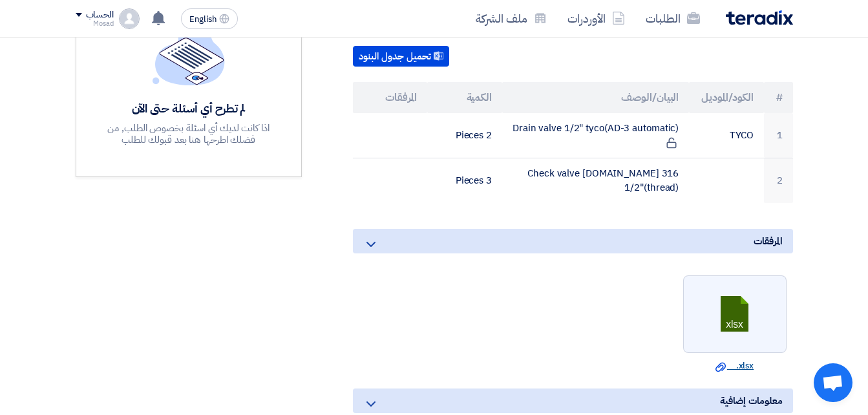  What do you see at coordinates (735, 366) in the screenshot?
I see `a: __.xlsx` at bounding box center [735, 366].